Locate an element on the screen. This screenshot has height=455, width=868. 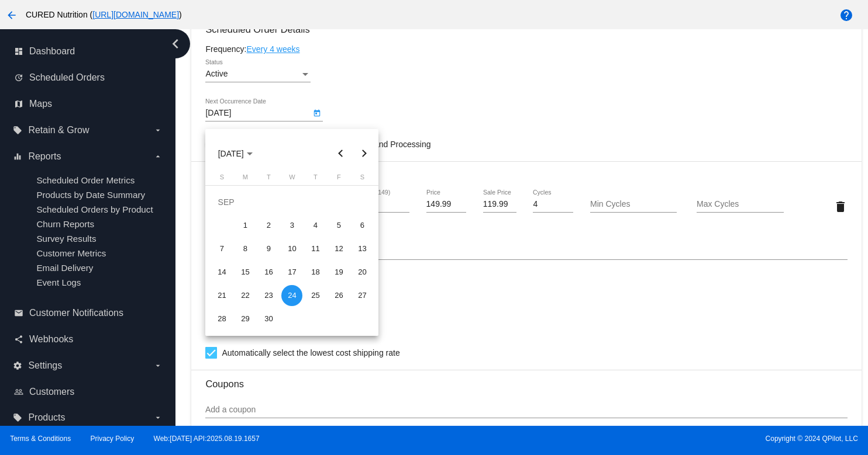
div: 26 is located at coordinates (338, 295).